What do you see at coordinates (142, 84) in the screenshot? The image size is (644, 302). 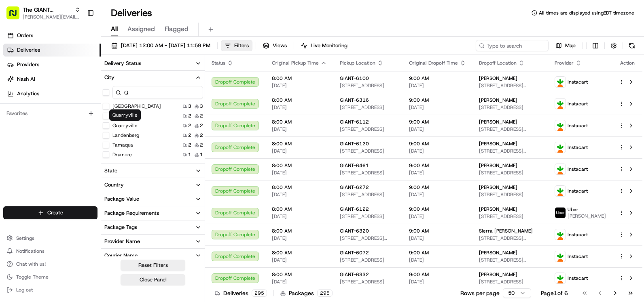 I see `button: Start new chat` at bounding box center [142, 84].